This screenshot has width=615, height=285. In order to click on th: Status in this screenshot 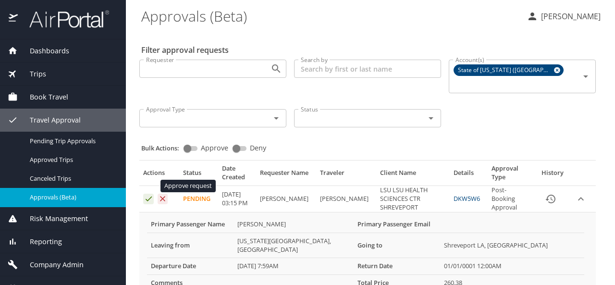, I will do `click(198, 175)`.